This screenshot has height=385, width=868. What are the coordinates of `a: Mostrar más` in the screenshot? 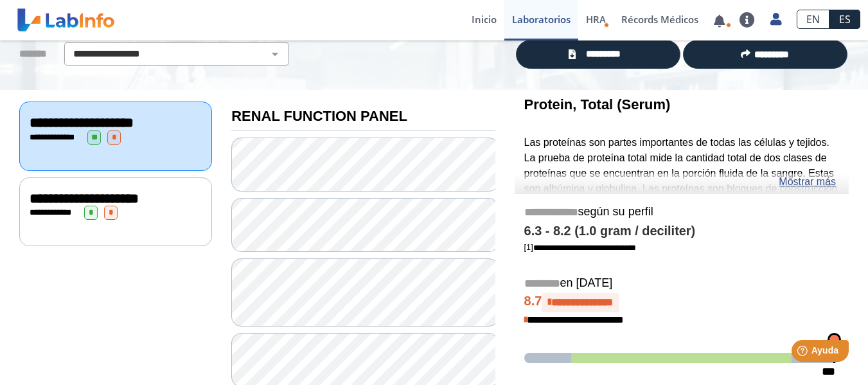 It's located at (807, 182).